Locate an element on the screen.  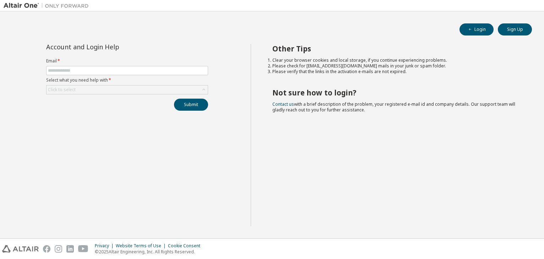
img: facebook.svg is located at coordinates (47, 249).